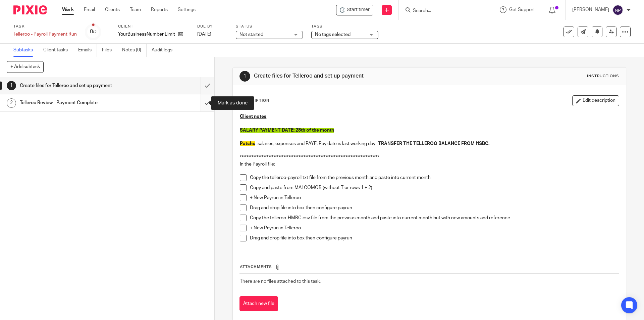  What do you see at coordinates (95, 32) in the screenshot?
I see `small: /2` at bounding box center [95, 32].